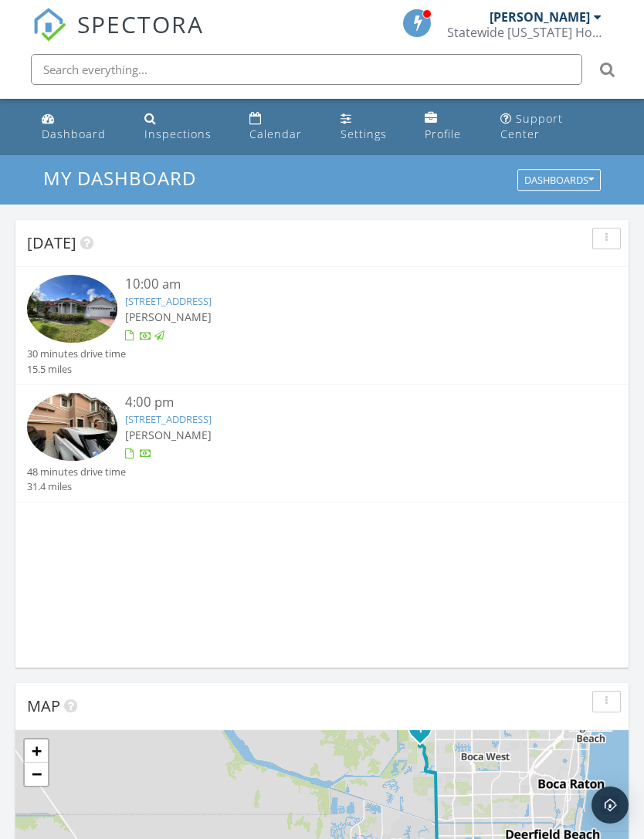  What do you see at coordinates (141, 24) in the screenshot?
I see `span: SPECTORA` at bounding box center [141, 24].